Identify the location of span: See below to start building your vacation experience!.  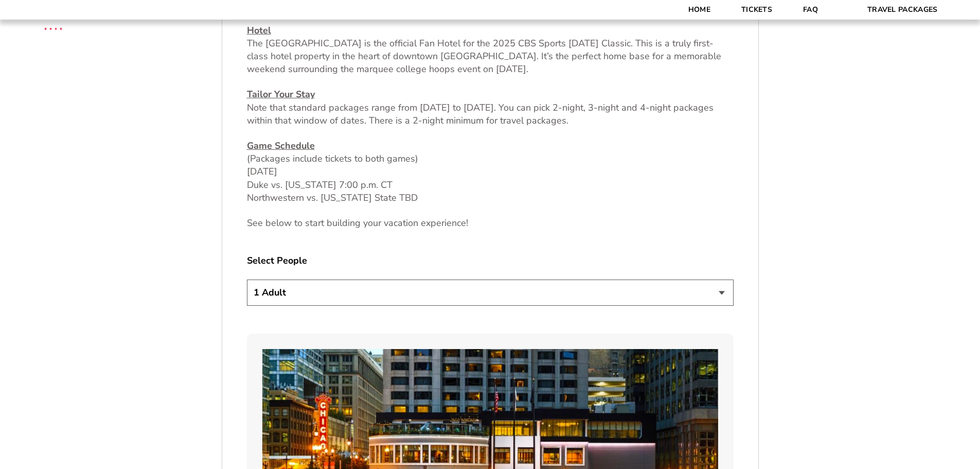
(357, 223).